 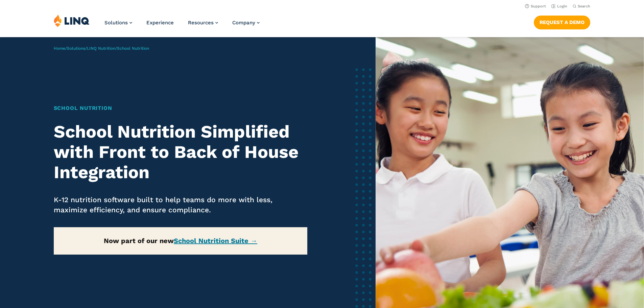 What do you see at coordinates (182, 25) in the screenshot?
I see `nav: Primary Navigation` at bounding box center [182, 25].